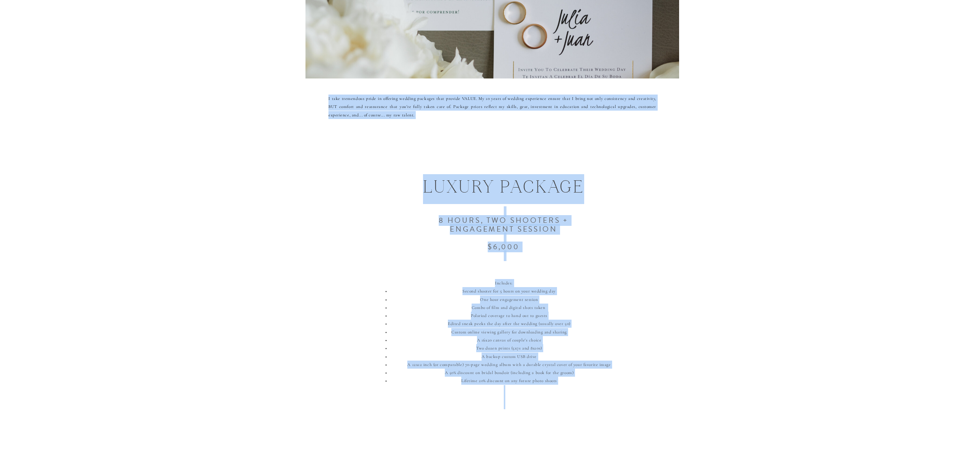 The image size is (980, 472). Describe the element at coordinates (509, 365) in the screenshot. I see `li: A 12x12 inch (or comparable) 70-page wedding album with a durable crystal cover of your favorite ...` at that location.